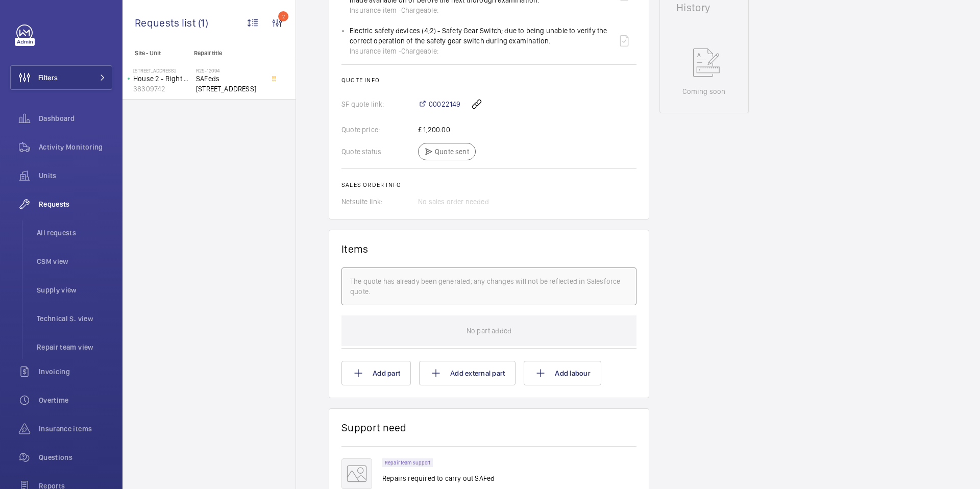 This screenshot has width=980, height=489. I want to click on a: 00022149, so click(439, 104).